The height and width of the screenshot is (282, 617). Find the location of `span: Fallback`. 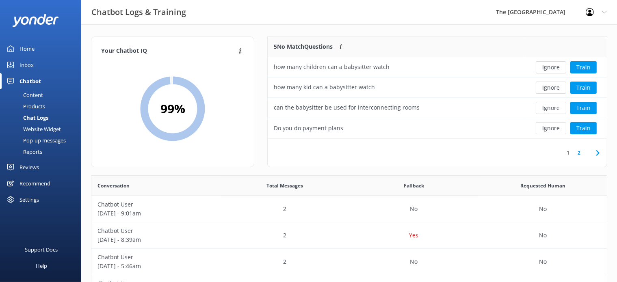

span: Fallback is located at coordinates (414, 185).